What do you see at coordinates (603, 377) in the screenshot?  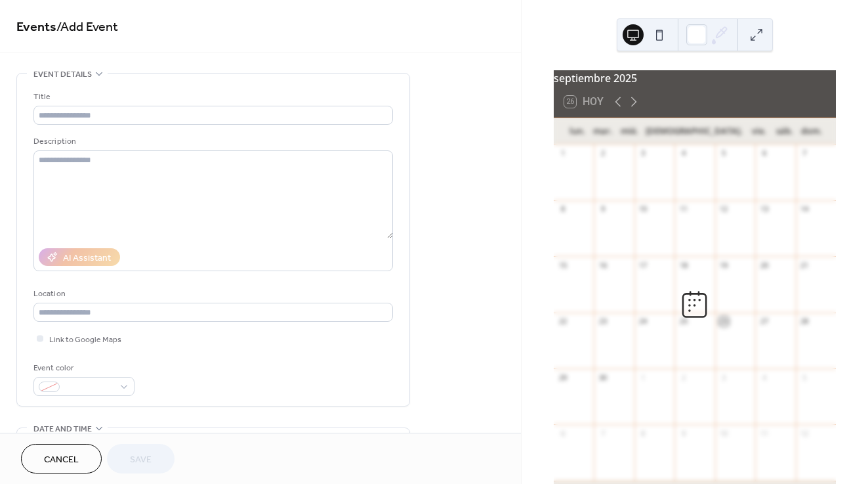 I see `div: 30` at bounding box center [603, 377].